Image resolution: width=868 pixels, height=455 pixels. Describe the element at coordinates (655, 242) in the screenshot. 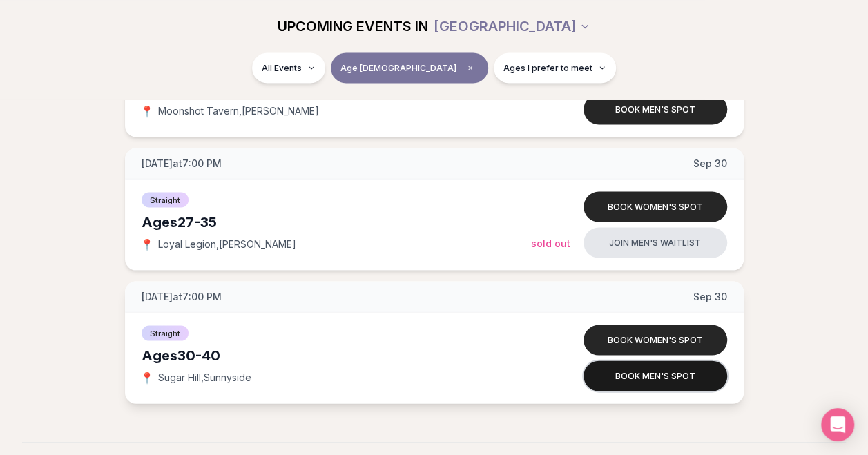

I see `a: Join men's waitlist` at that location.